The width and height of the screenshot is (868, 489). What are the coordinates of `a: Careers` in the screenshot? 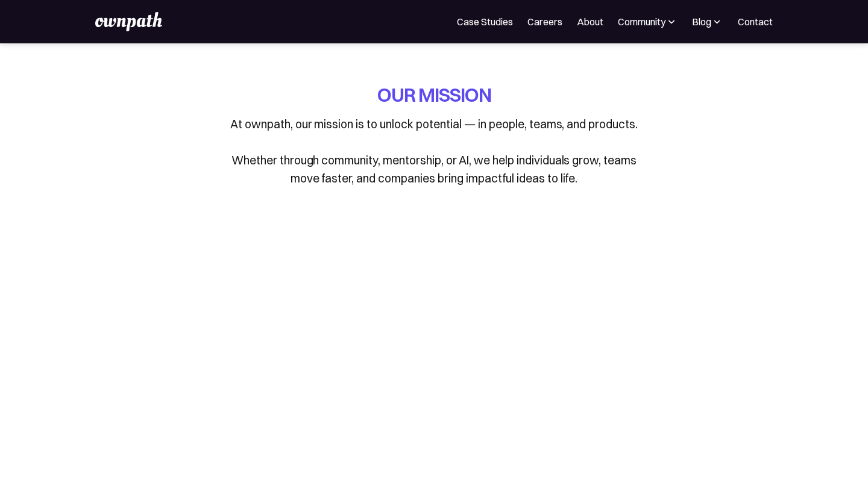 It's located at (545, 22).